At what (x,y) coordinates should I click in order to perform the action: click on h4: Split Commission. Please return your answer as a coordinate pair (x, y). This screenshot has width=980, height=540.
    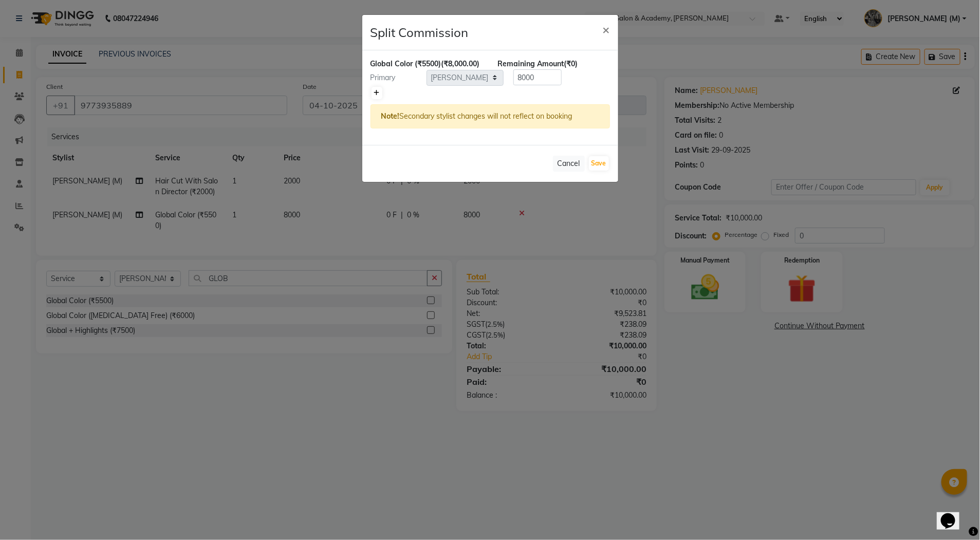
    Looking at the image, I should click on (420, 32).